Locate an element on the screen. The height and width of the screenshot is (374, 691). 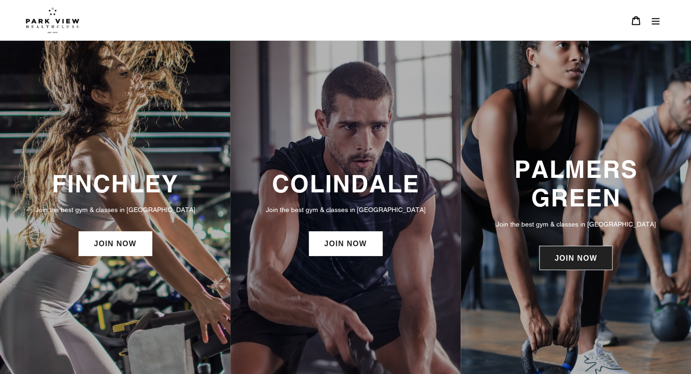
h3: PALMERS GREEN is located at coordinates (576, 183).